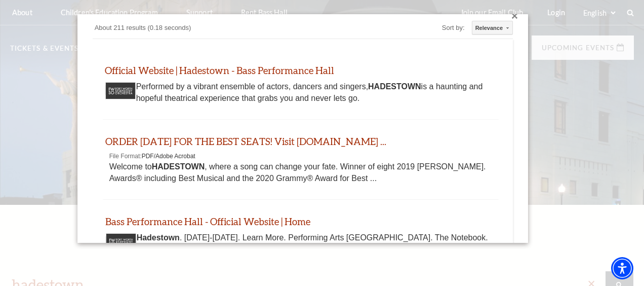 Image resolution: width=644 pixels, height=286 pixels. I want to click on div: About 211 results (0.18 seconds), so click(215, 29).